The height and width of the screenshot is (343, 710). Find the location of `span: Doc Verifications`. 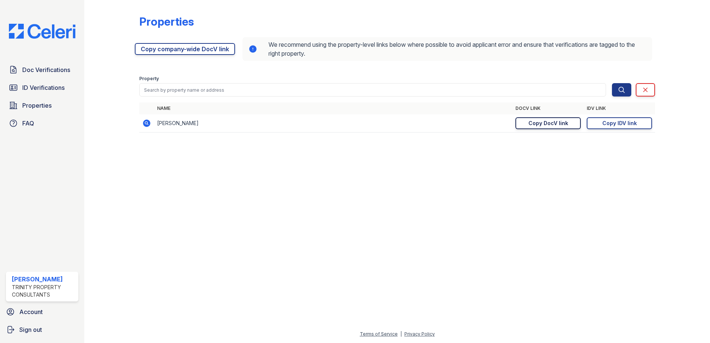

span: Doc Verifications is located at coordinates (46, 70).